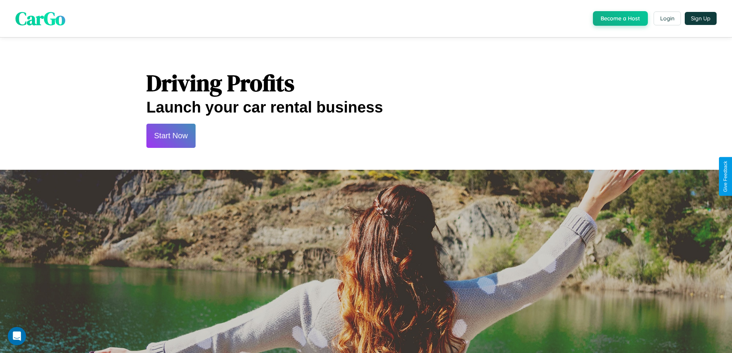 Image resolution: width=732 pixels, height=353 pixels. Describe the element at coordinates (366, 83) in the screenshot. I see `h1: Driving Profits` at that location.